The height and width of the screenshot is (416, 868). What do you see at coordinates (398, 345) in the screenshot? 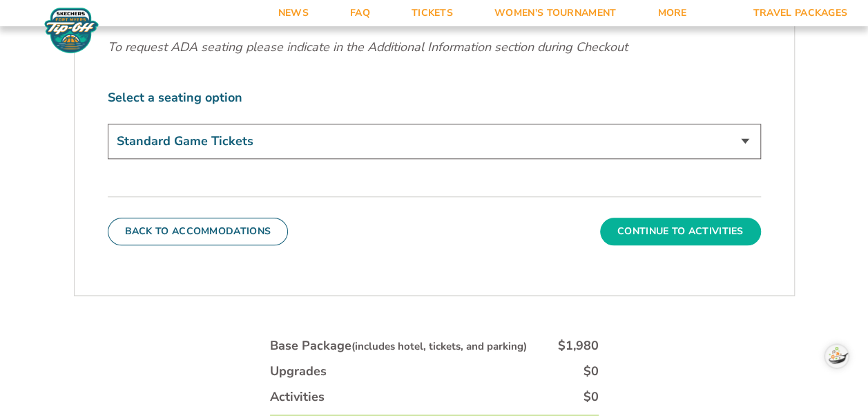
I see `div: Base Package` at bounding box center [398, 345].